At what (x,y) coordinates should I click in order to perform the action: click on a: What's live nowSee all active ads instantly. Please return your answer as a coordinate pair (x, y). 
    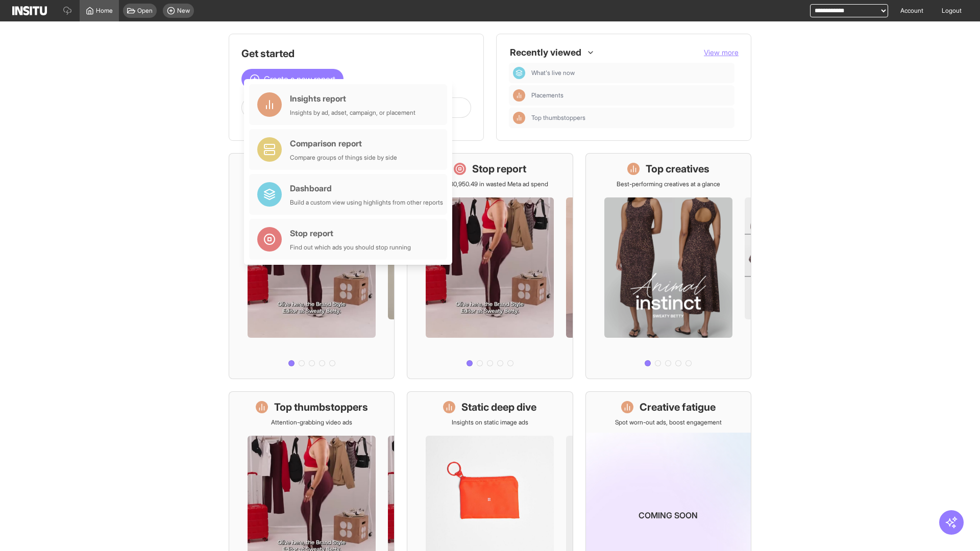
    Looking at the image, I should click on (312, 266).